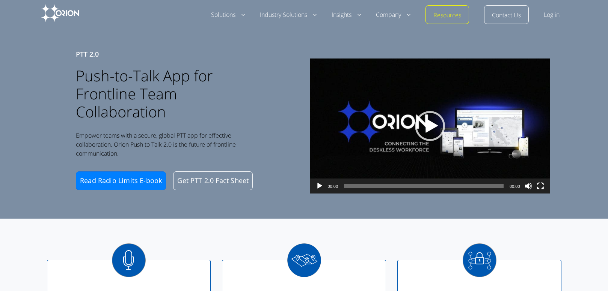 This screenshot has width=608, height=291. What do you see at coordinates (213, 181) in the screenshot?
I see `a: Get PTT 2.0 Fact Sheet` at bounding box center [213, 181].